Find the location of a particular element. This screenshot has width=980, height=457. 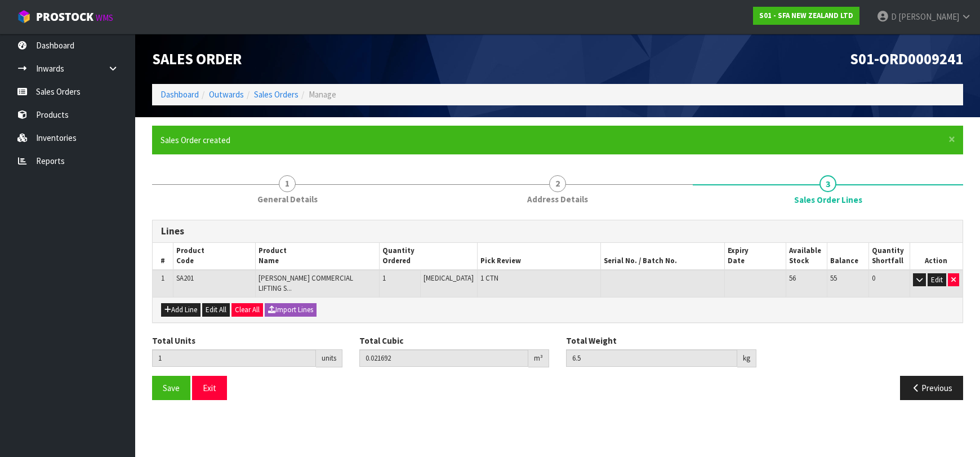

span: 55 is located at coordinates (834, 278).